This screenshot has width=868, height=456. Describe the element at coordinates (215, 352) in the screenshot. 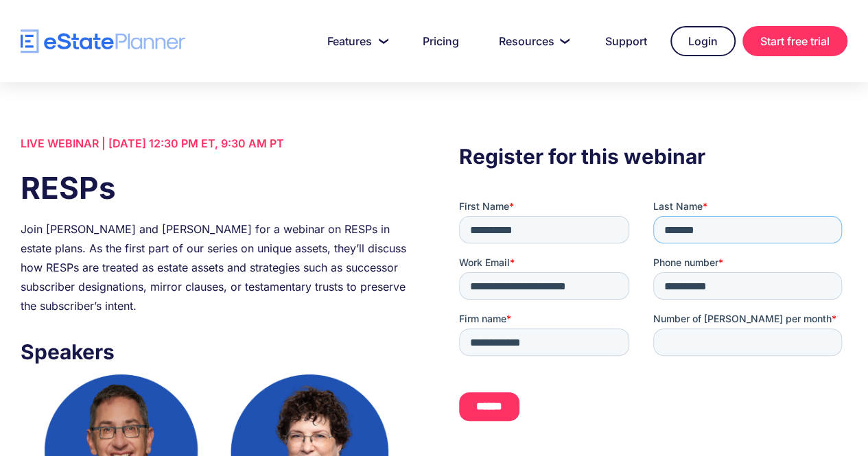

I see `h3: Speakers` at that location.